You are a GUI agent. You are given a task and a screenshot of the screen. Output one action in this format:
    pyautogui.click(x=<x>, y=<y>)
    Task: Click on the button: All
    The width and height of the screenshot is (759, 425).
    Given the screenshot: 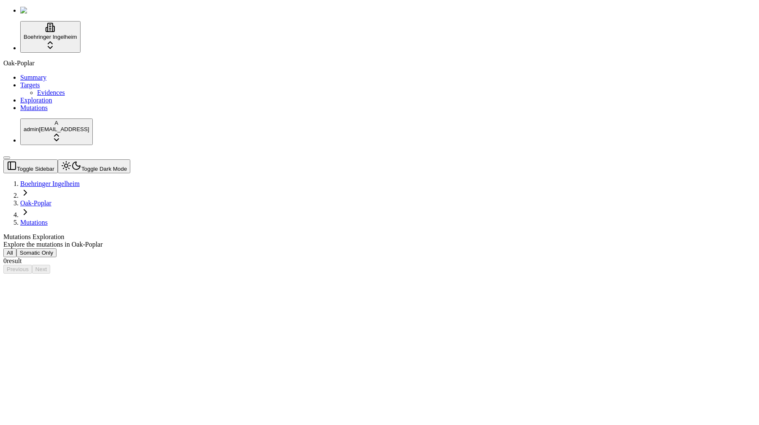 What is the action you would take?
    pyautogui.click(x=10, y=253)
    